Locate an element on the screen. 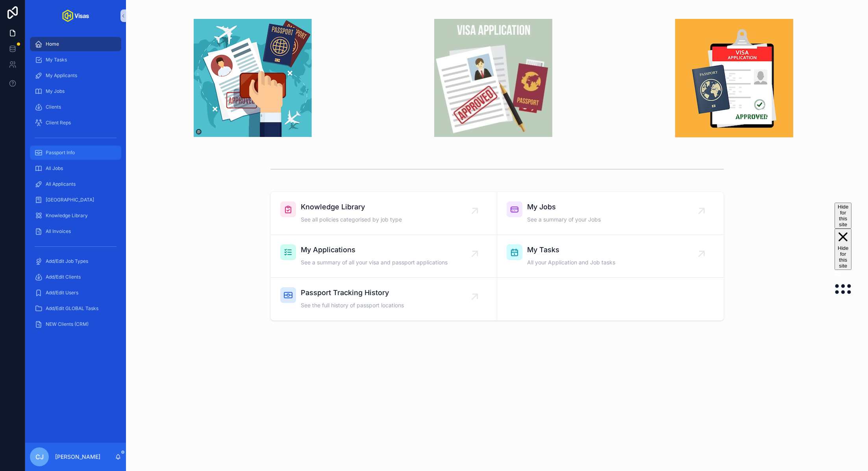  span: All Applicants is located at coordinates (61, 184).